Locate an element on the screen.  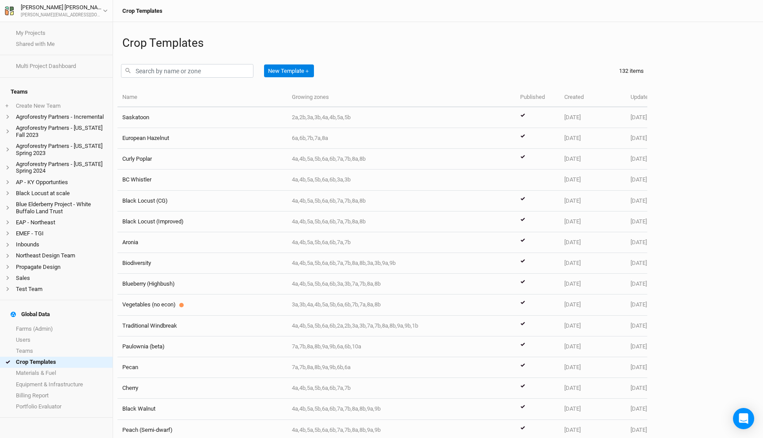
span: 4a,4b,5a,5b,6a,6b,3a,3b,7a,7b,8a,8b is located at coordinates (336, 284).